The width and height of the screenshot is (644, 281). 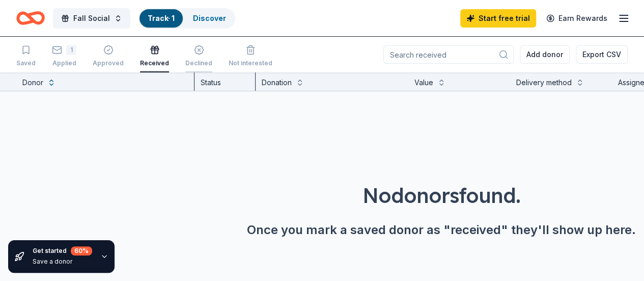 I want to click on button: Export CSV, so click(x=601, y=54).